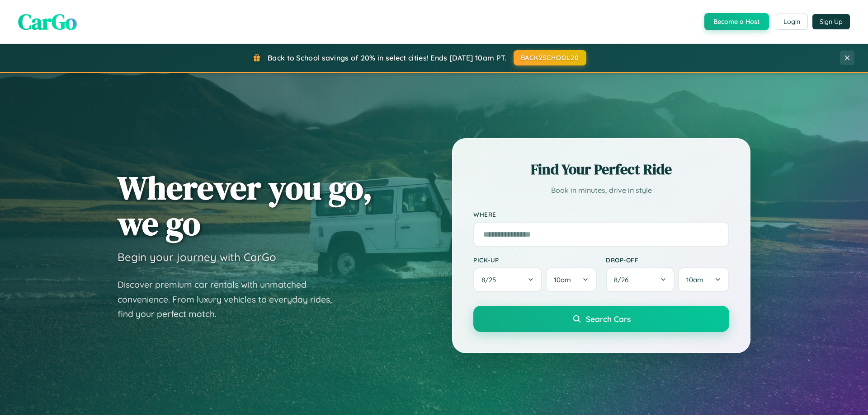 This screenshot has height=415, width=868. I want to click on p: Discover premium car rentals with unmatched convenience. From luxury vehicles to everyday rides, ..., so click(231, 299).